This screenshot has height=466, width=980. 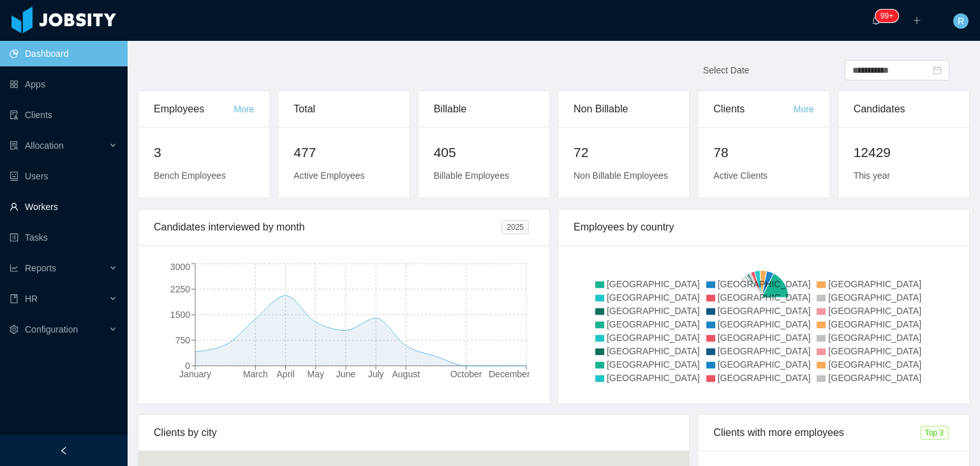 I want to click on span: Non Billable Employees, so click(x=621, y=175).